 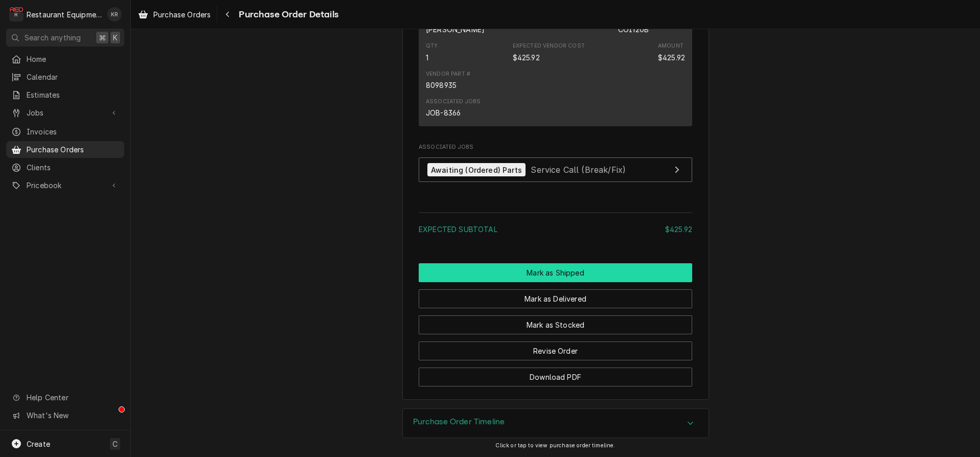 I want to click on a: Calendar, so click(x=65, y=76).